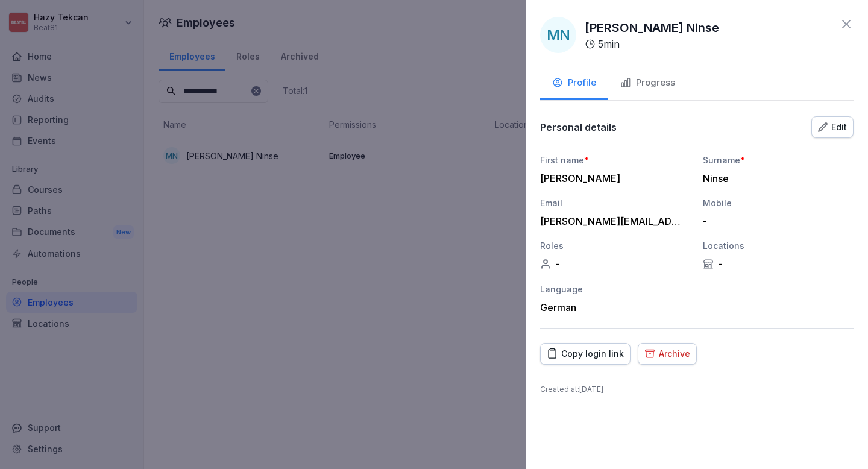 The height and width of the screenshot is (469, 868). What do you see at coordinates (832, 127) in the screenshot?
I see `div: Edit` at bounding box center [832, 127].